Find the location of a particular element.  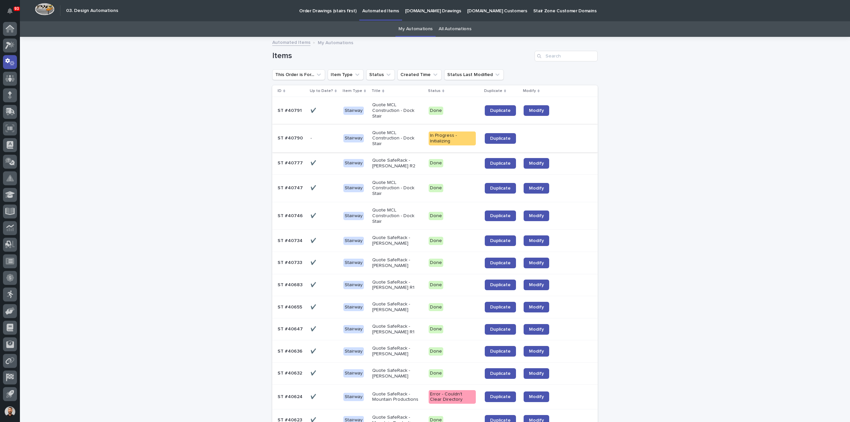

input: Search is located at coordinates (566, 56).